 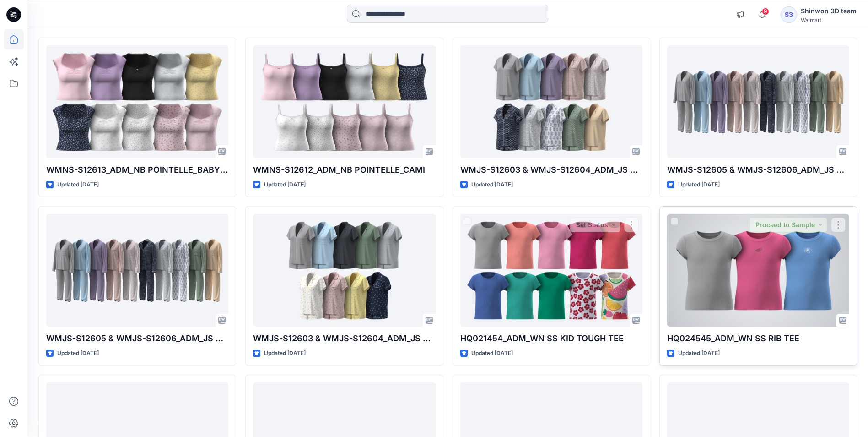 I want to click on p: WMNS-S12613_ADM_NB POINTELLE_BABY TEE, so click(x=137, y=170).